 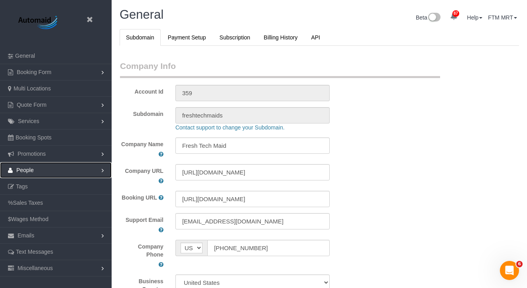 I want to click on img: New interface, so click(x=434, y=18).